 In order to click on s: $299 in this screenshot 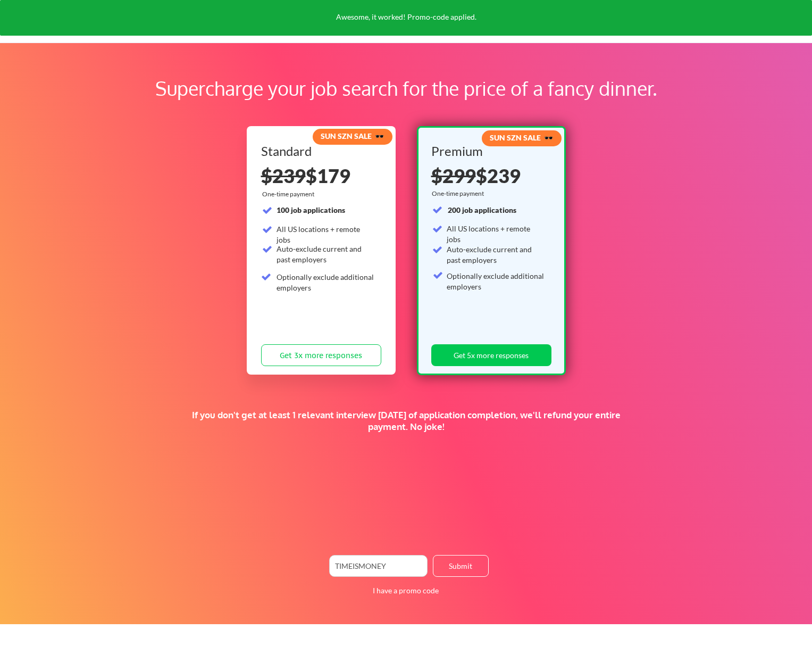, I will do `click(454, 176)`.